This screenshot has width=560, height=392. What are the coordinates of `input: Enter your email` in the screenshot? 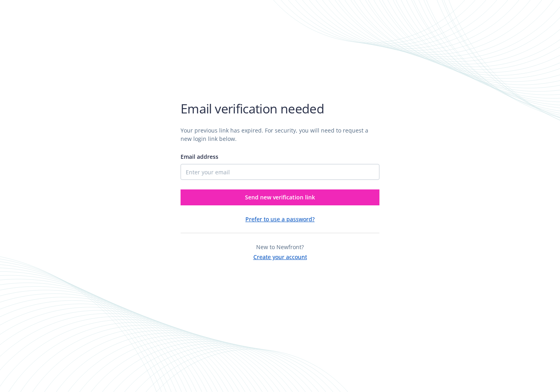 It's located at (280, 172).